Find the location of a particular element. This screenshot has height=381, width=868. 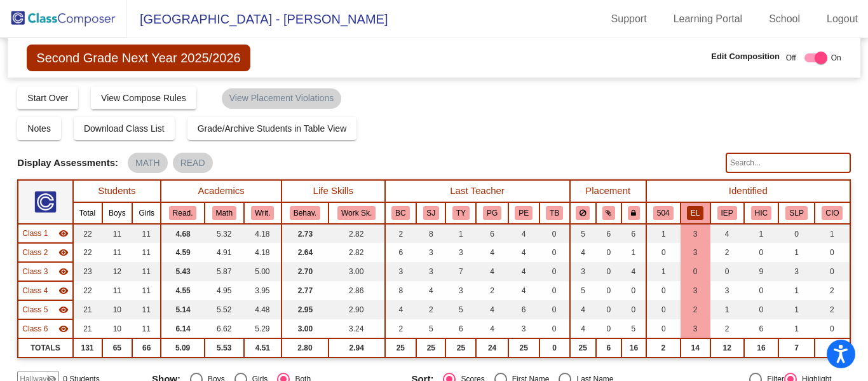

td: 2.70 is located at coordinates (305, 271).